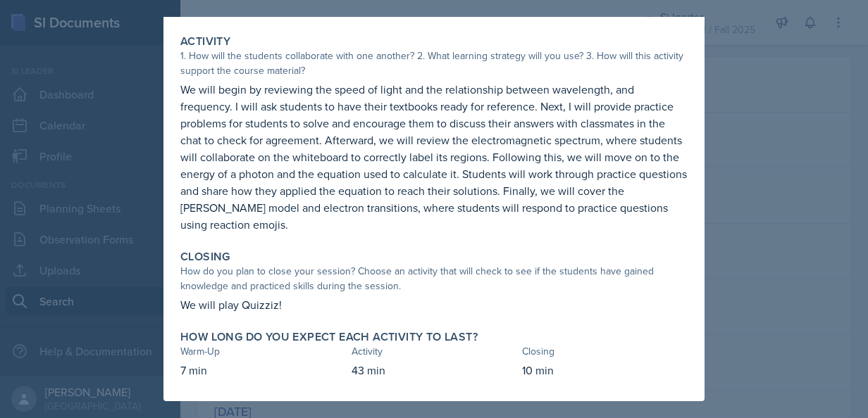  Describe the element at coordinates (434, 63) in the screenshot. I see `div: 1. How will the students collaborate with one another? 2. What learning strategy will you use? 3....` at that location.